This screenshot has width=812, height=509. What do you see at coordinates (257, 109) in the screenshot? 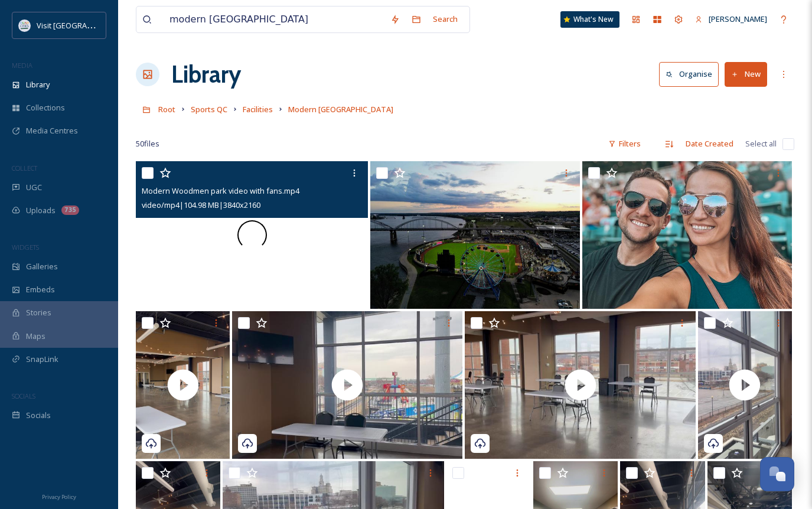
I see `a: Facilities` at bounding box center [257, 109].